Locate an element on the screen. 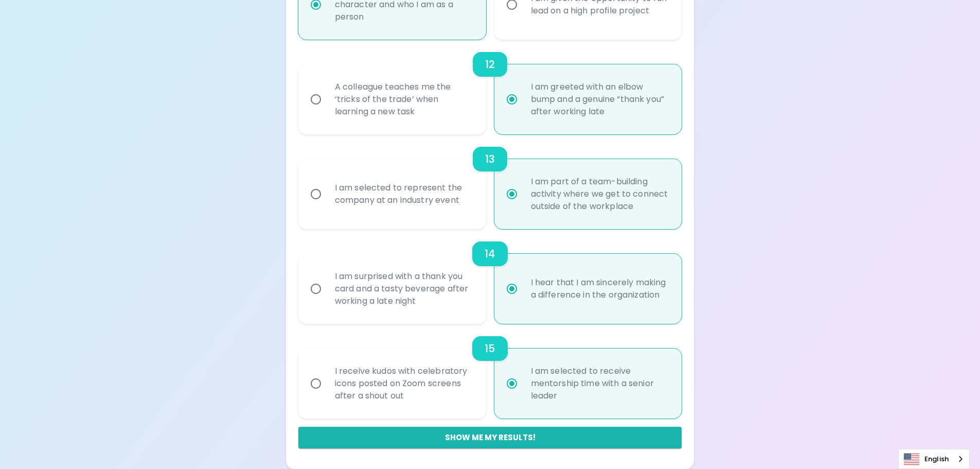 Image resolution: width=980 pixels, height=469 pixels. div: Language is located at coordinates (934, 459).